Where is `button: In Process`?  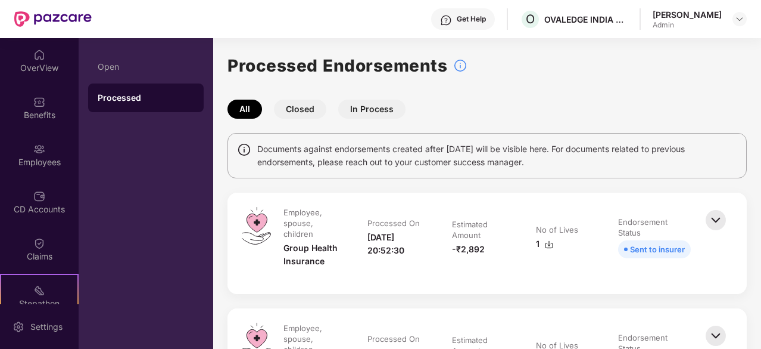
button: In Process is located at coordinates (372, 109).